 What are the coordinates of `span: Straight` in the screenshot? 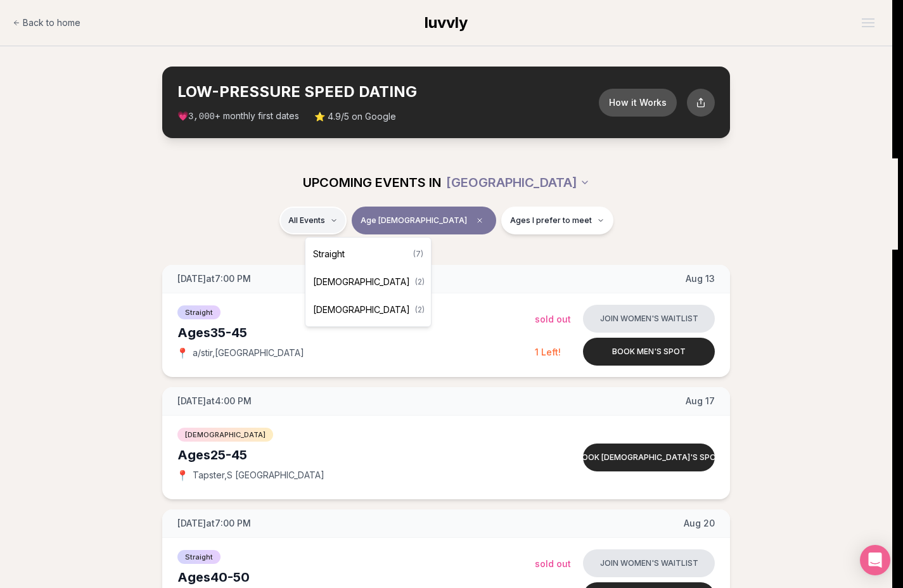 It's located at (329, 254).